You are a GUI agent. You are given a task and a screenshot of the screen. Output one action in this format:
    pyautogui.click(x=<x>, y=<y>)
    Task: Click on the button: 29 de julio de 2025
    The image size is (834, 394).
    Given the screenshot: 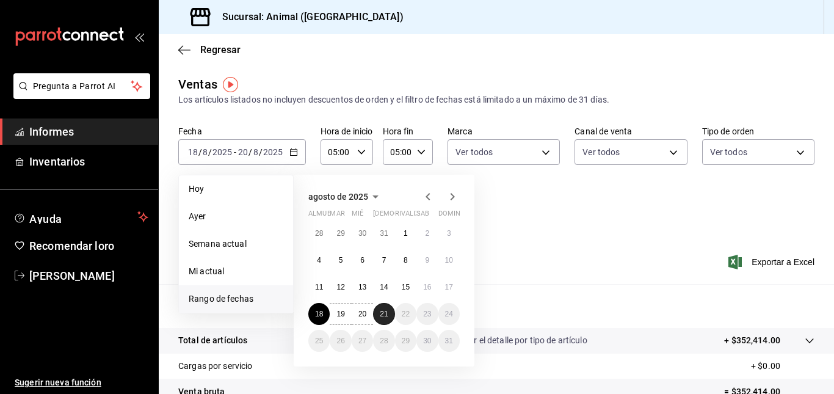 What is the action you would take?
    pyautogui.click(x=340, y=233)
    